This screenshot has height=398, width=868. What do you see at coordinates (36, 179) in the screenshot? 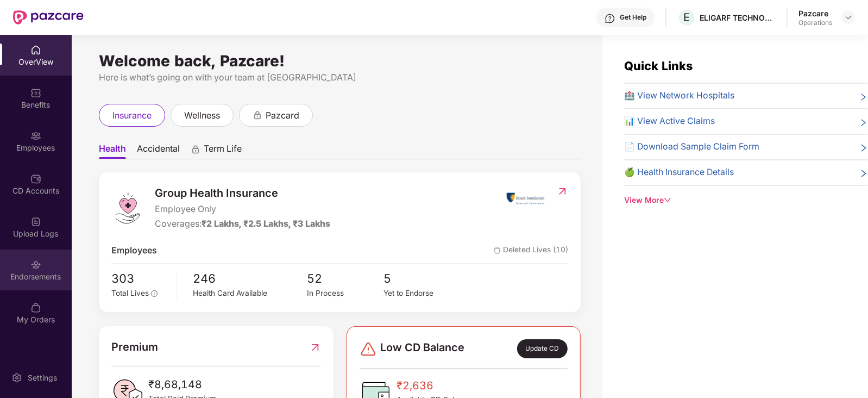
I see `img: svg+xml;base64,PHN2ZyBpZD0iQ0RfQWNjb3VudHMiIGRhdGEtbmFtZT0iQ0QgQWNjb3VudHMiIHhtbG5zPSJodHRwOi8vd3...` at bounding box center [36, 179].